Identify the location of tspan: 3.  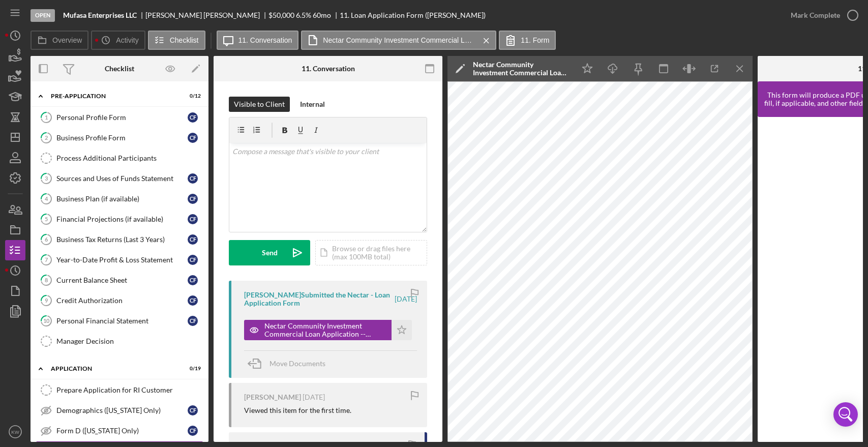
(46, 178).